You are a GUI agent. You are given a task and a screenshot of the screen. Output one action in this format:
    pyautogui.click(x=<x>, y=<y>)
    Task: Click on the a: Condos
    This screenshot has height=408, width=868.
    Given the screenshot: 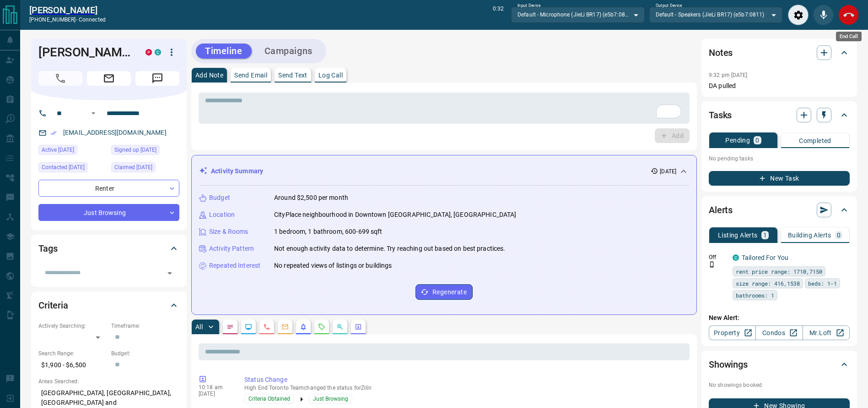 What is the action you would take?
    pyautogui.click(x=778, y=332)
    